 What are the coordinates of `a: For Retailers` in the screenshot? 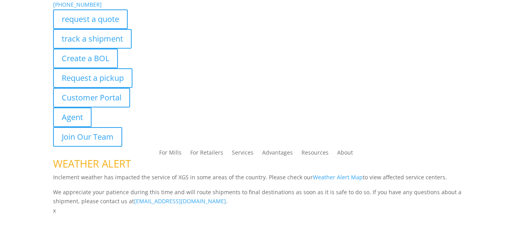 It's located at (207, 154).